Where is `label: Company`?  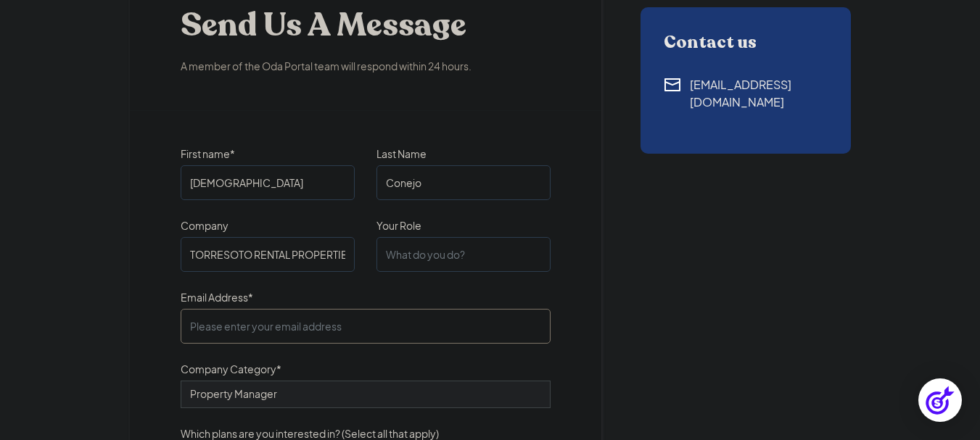 label: Company is located at coordinates (268, 225).